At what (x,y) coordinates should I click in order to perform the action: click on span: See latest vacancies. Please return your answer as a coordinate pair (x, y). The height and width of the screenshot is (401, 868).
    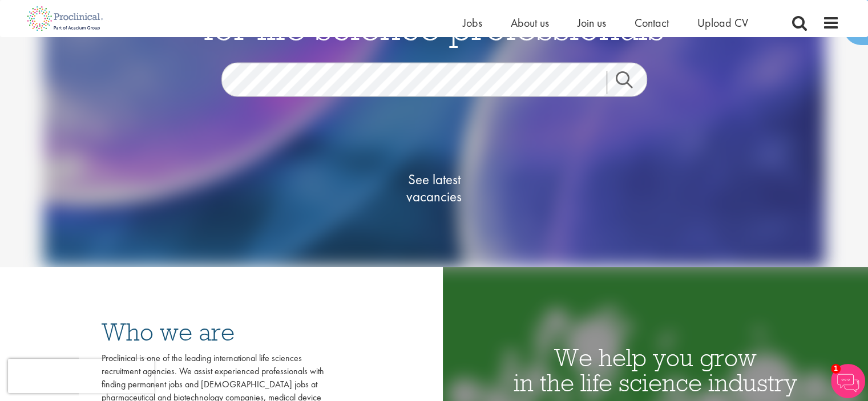
    Looking at the image, I should click on (434, 188).